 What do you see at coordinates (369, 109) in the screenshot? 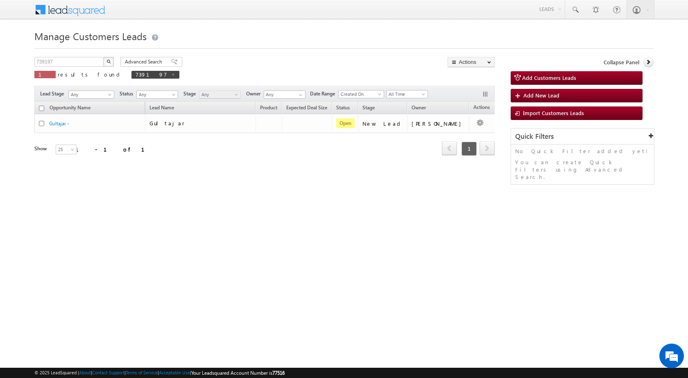
I see `a: Stage` at bounding box center [369, 109].